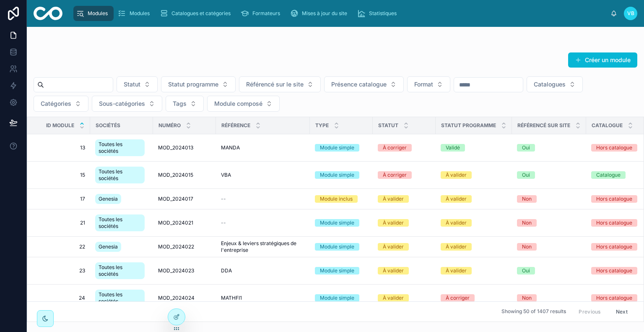 The width and height of the screenshot is (644, 332). Describe the element at coordinates (61, 298) in the screenshot. I see `span: 24` at that location.